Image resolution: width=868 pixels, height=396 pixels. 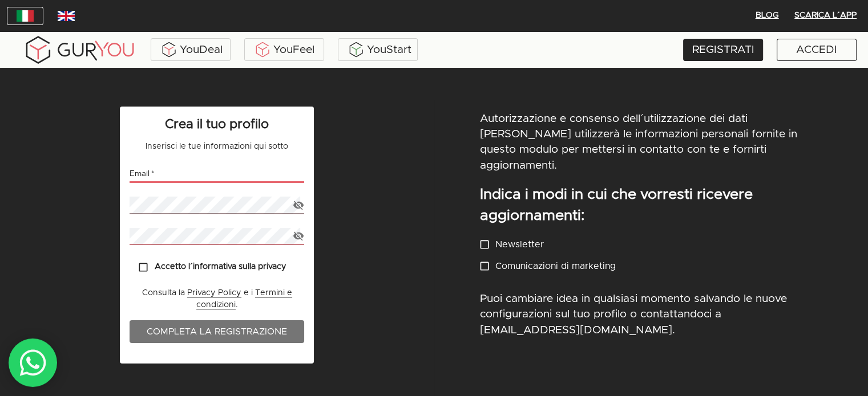 What do you see at coordinates (217, 125) in the screenshot?
I see `p: Crea il tuo profilo` at bounding box center [217, 125].